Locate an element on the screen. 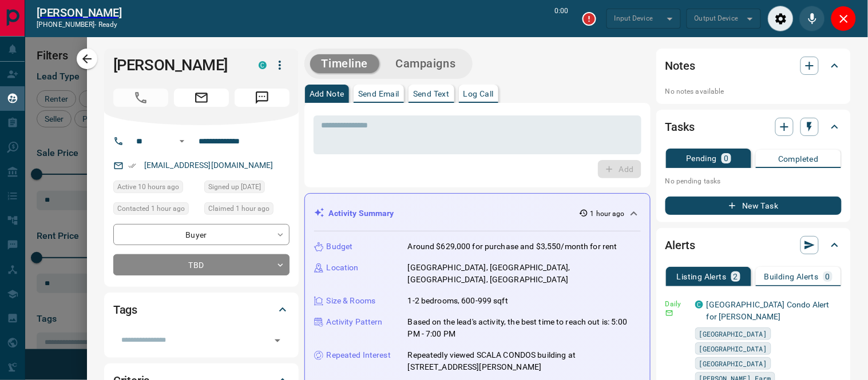 Image resolution: width=868 pixels, height=380 pixels. button: Timeline is located at coordinates (345, 63).